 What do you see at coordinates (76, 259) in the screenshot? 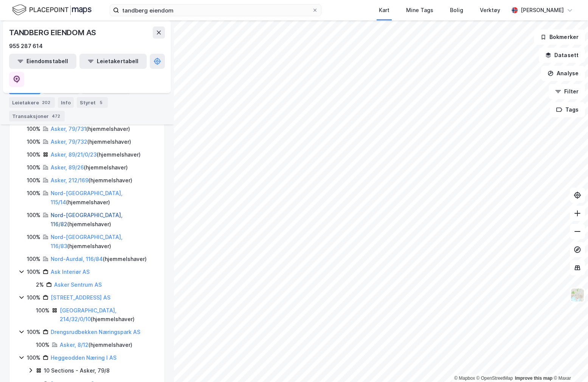
I see `a: Nord-Aurdal, 116/84` at bounding box center [76, 259].